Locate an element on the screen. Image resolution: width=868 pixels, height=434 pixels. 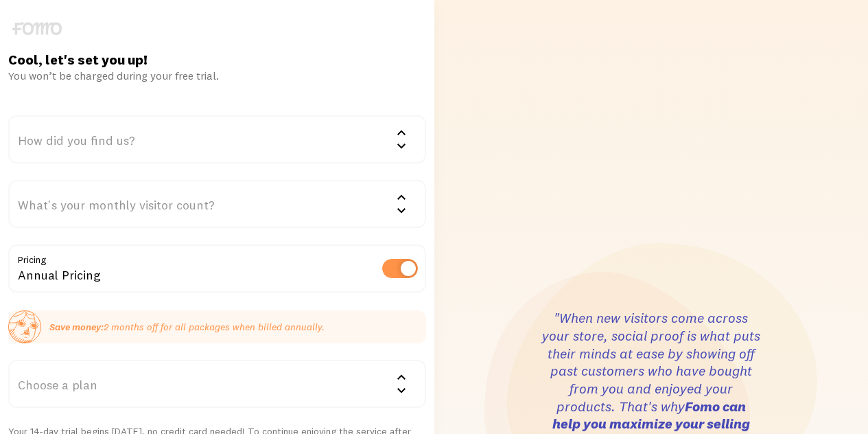
div: Choose a plan is located at coordinates (217, 383).